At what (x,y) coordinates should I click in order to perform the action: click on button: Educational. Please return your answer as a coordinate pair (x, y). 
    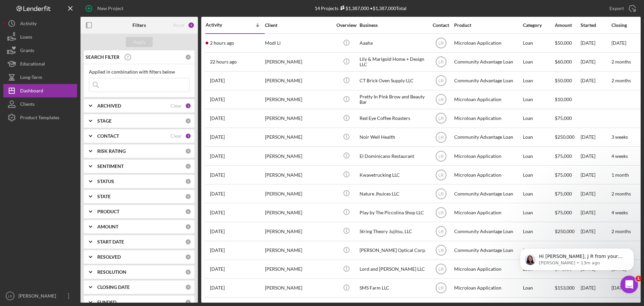
    Looking at the image, I should click on (40, 64).